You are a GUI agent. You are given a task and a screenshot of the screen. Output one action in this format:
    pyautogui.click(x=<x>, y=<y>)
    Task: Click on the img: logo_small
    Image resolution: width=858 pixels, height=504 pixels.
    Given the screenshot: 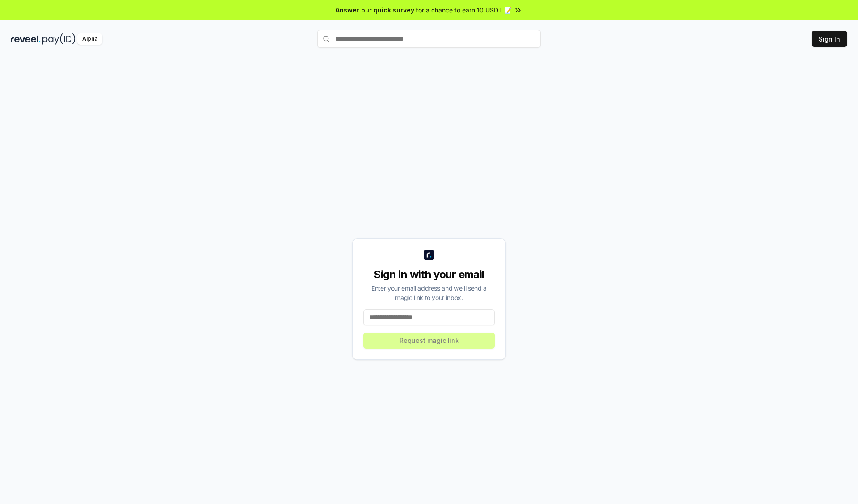 What is the action you would take?
    pyautogui.click(x=429, y=255)
    